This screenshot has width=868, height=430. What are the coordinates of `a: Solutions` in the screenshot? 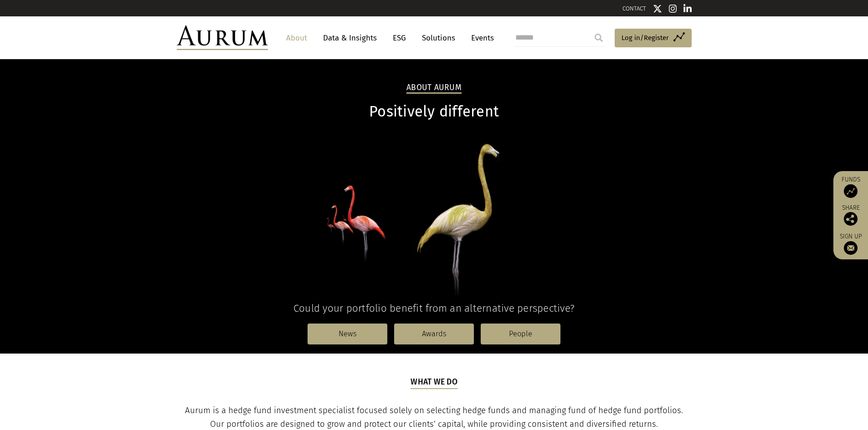 It's located at (438, 38).